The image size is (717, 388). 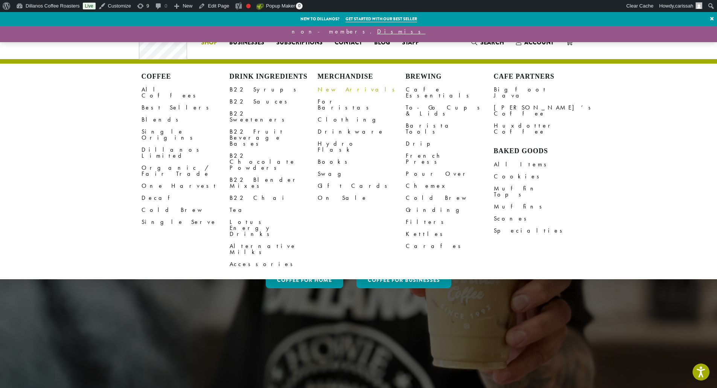 What do you see at coordinates (89, 6) in the screenshot?
I see `a: Live` at bounding box center [89, 6].